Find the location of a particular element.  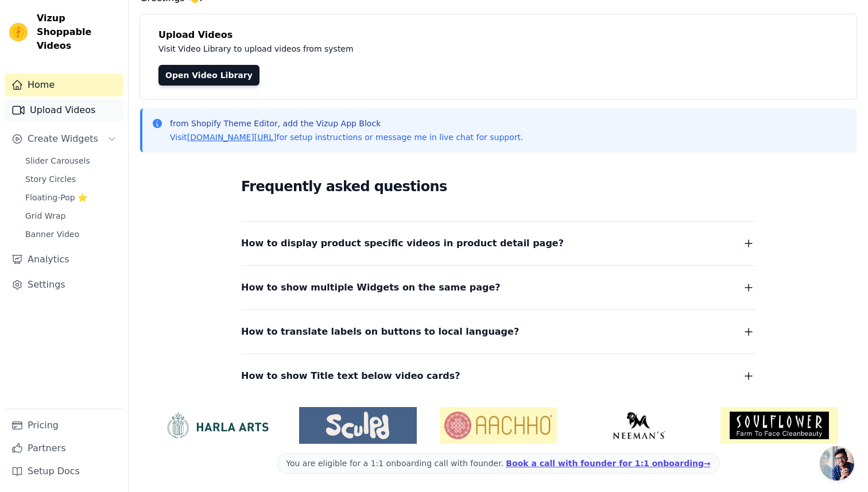

a: Home is located at coordinates (64, 85).